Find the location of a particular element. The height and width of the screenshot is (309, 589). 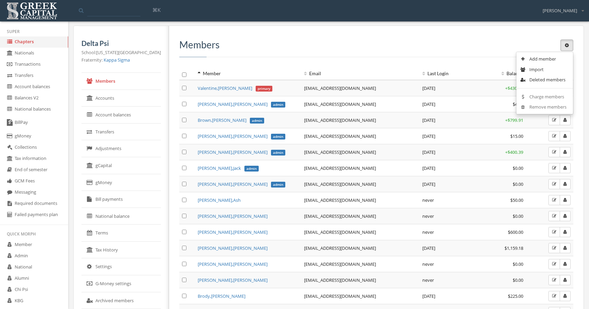

a: Settings is located at coordinates (121, 267).